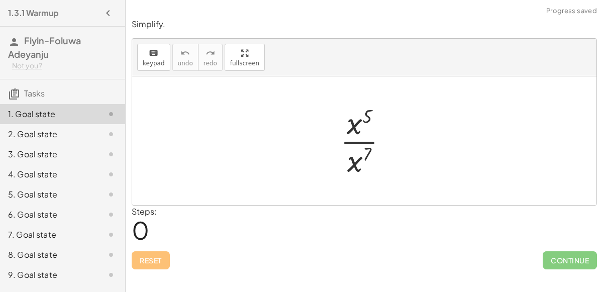 The image size is (603, 292). What do you see at coordinates (140, 229) in the screenshot?
I see `span: 0` at bounding box center [140, 229].